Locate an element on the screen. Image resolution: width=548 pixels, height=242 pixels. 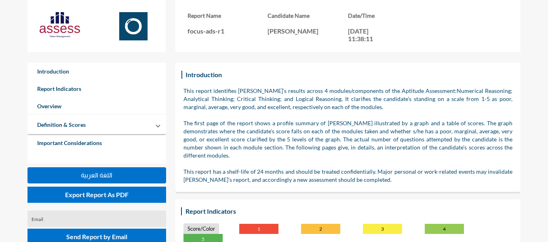
img: AssessLogoo.svg is located at coordinates (60, 25).